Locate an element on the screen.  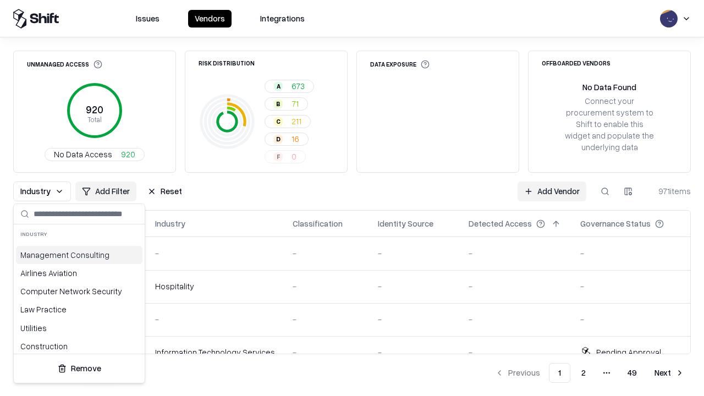
div: Construction is located at coordinates (79, 346).